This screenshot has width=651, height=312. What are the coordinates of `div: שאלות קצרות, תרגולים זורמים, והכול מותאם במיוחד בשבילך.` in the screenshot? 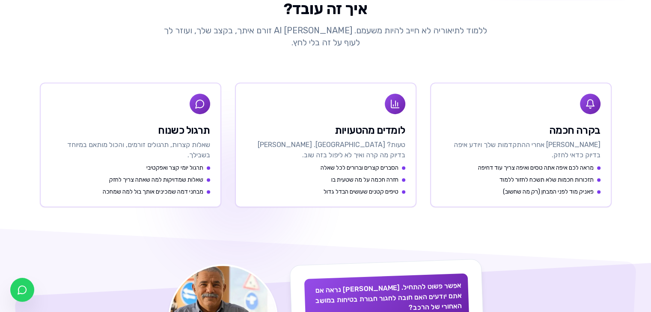 It's located at (131, 150).